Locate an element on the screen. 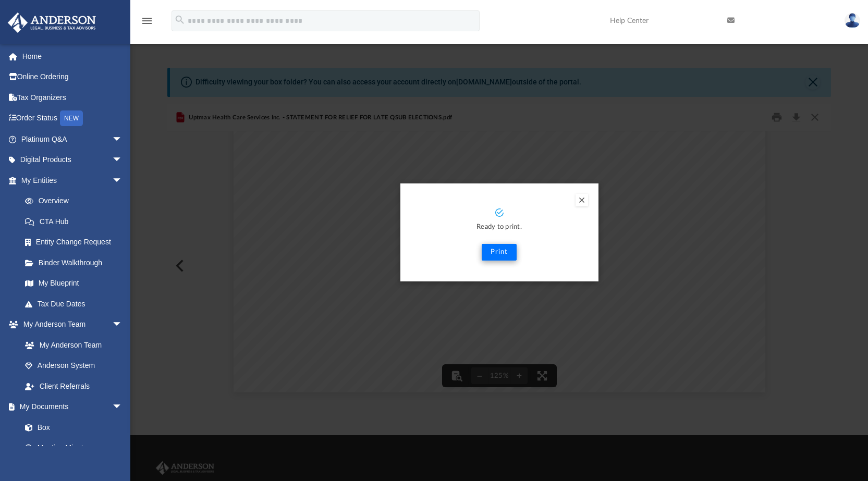  a: Overview is located at coordinates (76, 201).